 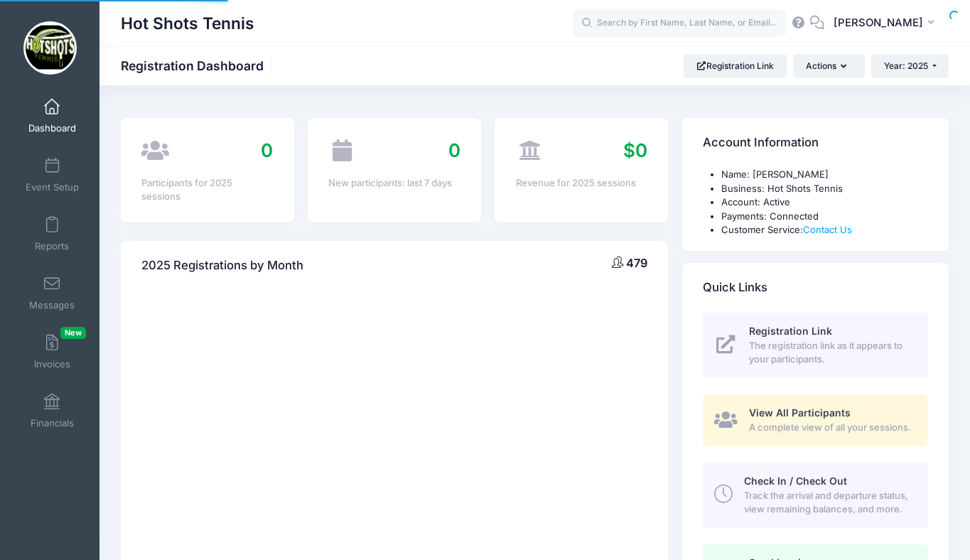 I want to click on li: Payments: Connected, so click(x=824, y=217).